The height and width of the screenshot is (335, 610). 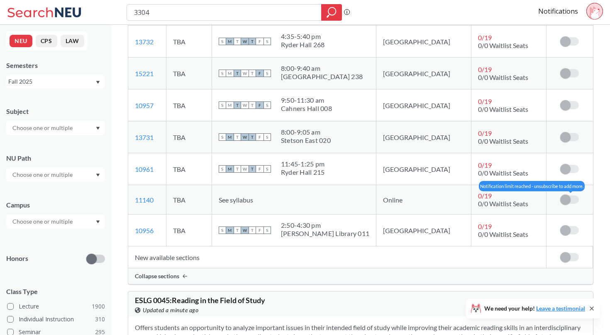 I want to click on div: Campus, so click(x=56, y=205).